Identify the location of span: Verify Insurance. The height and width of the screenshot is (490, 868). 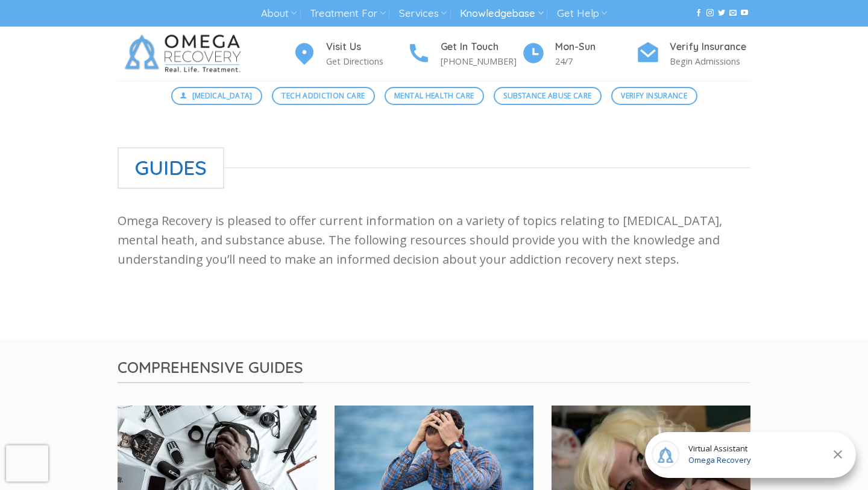
(654, 96).